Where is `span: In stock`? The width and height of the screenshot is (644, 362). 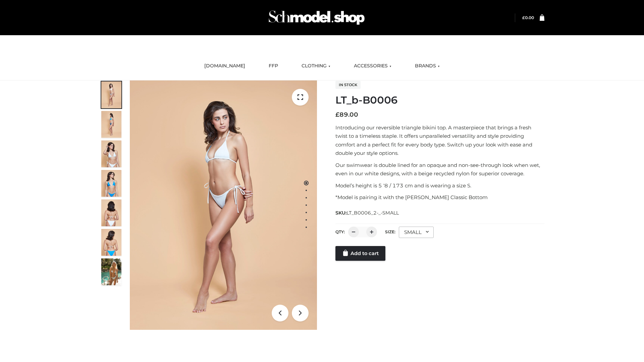 span: In stock is located at coordinates (348, 85).